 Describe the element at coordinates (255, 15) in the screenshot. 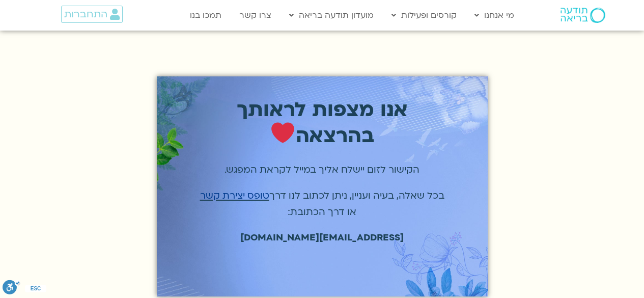

I see `a: צרו קשר` at that location.